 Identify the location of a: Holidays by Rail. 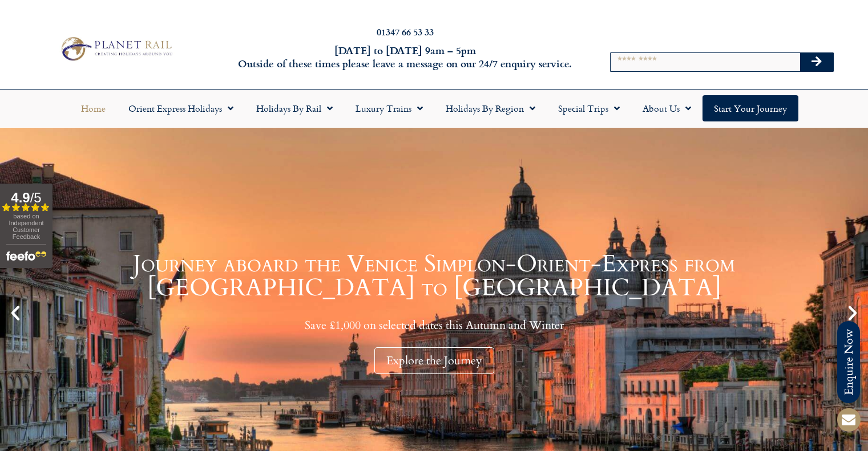
(294, 109).